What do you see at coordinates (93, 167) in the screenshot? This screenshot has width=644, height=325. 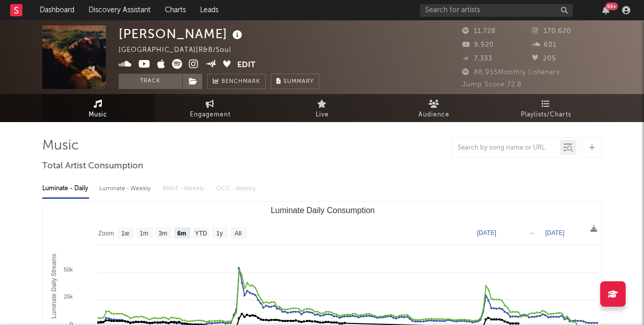 I see `span: Total Artist Consumption` at bounding box center [93, 167].